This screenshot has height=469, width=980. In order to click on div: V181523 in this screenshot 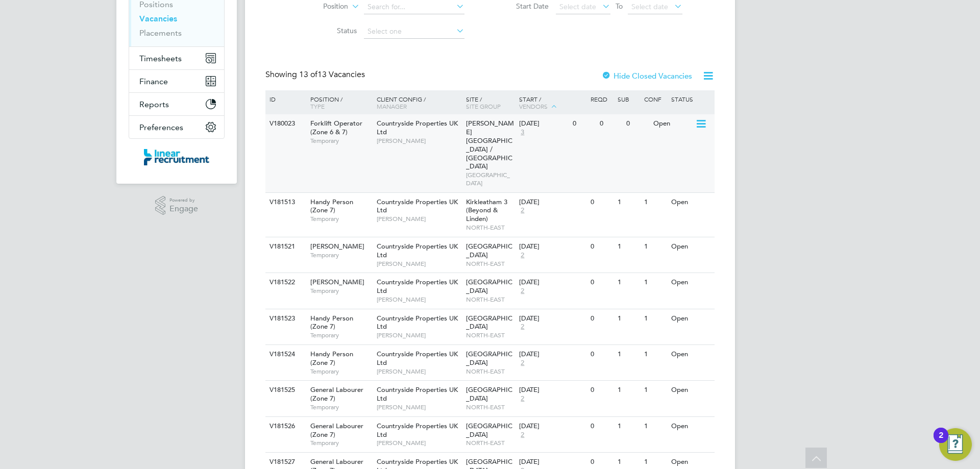, I will do `click(284, 319)`.